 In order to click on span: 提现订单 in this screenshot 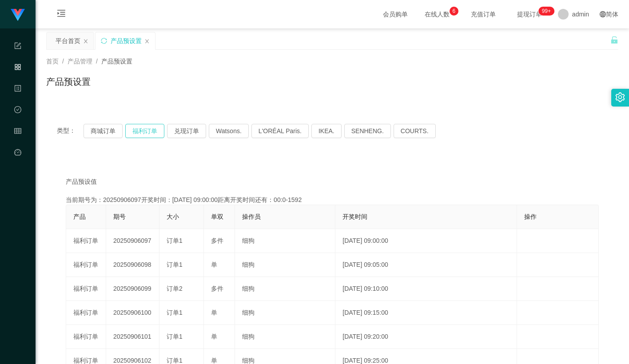, I will do `click(529, 14)`.